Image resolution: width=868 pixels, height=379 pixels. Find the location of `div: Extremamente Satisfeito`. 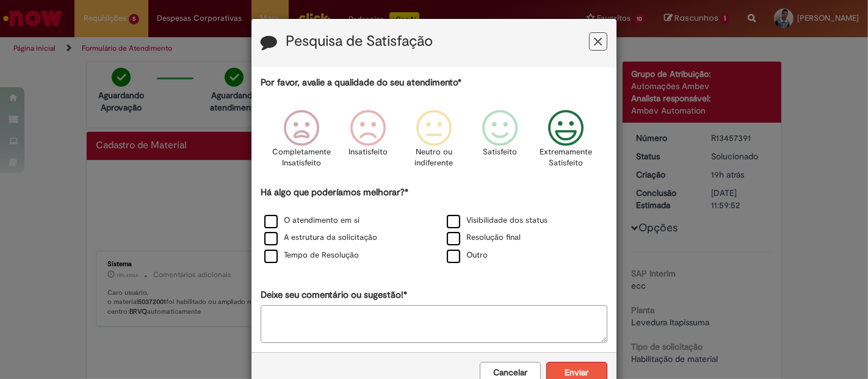

div: Extremamente Satisfeito is located at coordinates (566, 142).